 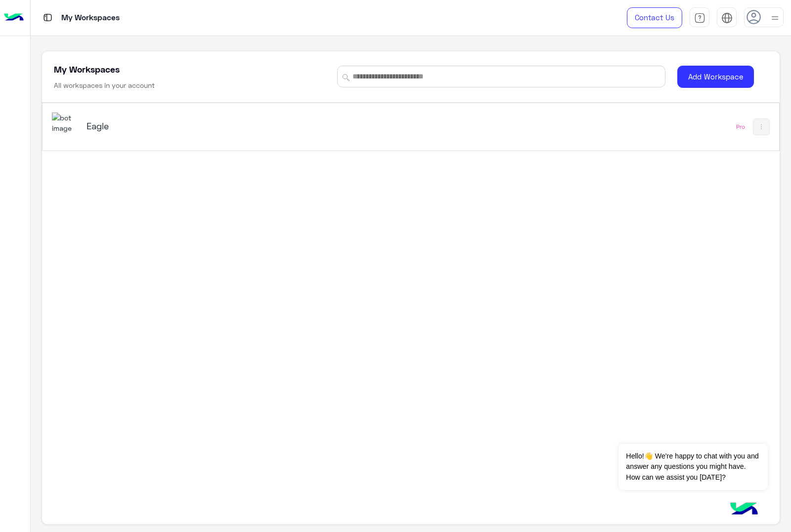 I want to click on h5: Eagle, so click(x=216, y=126).